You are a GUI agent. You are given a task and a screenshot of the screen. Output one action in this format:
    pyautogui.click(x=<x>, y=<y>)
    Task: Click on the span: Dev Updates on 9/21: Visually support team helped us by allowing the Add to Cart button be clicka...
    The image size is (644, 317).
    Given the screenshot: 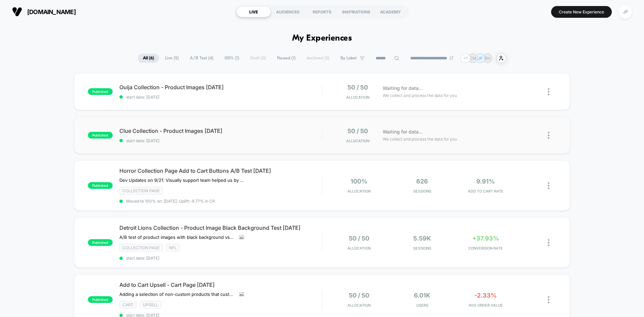 What is the action you would take?
    pyautogui.click(x=181, y=180)
    